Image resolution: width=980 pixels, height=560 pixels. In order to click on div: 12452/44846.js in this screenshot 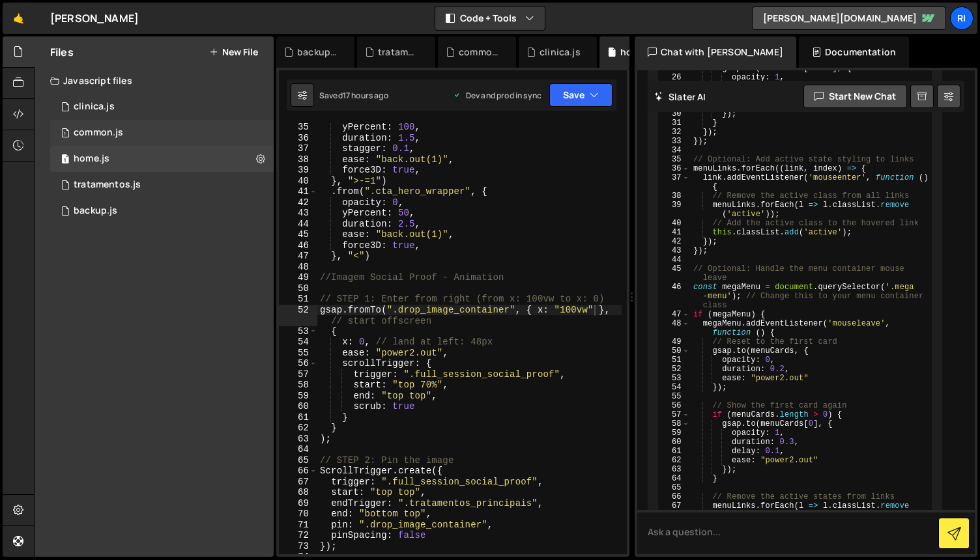, I will do `click(162, 107)`.